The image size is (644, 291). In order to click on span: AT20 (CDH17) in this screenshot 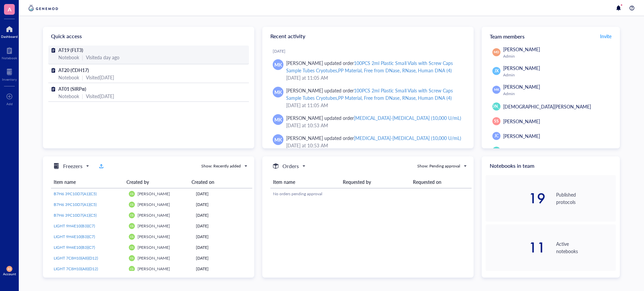, I will do `click(73, 70)`.